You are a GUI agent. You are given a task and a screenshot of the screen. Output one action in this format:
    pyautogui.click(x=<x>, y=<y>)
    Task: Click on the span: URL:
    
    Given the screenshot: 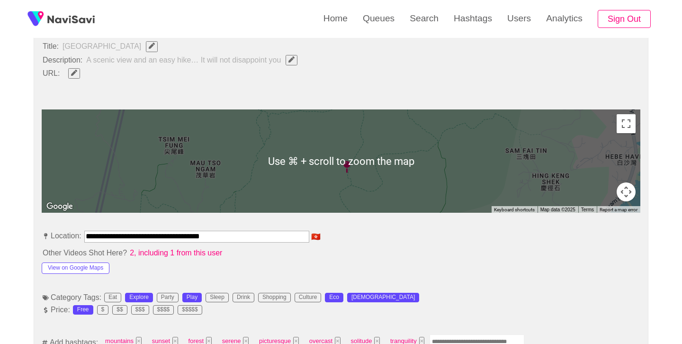 What is the action you would take?
    pyautogui.click(x=51, y=73)
    